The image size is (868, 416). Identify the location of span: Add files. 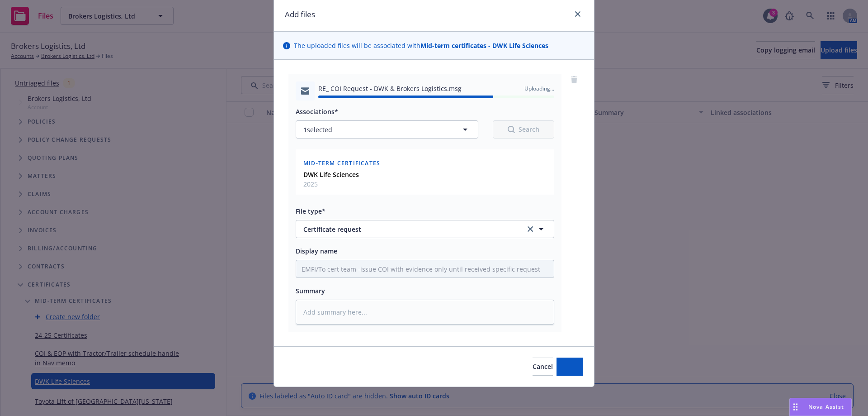
(569, 366).